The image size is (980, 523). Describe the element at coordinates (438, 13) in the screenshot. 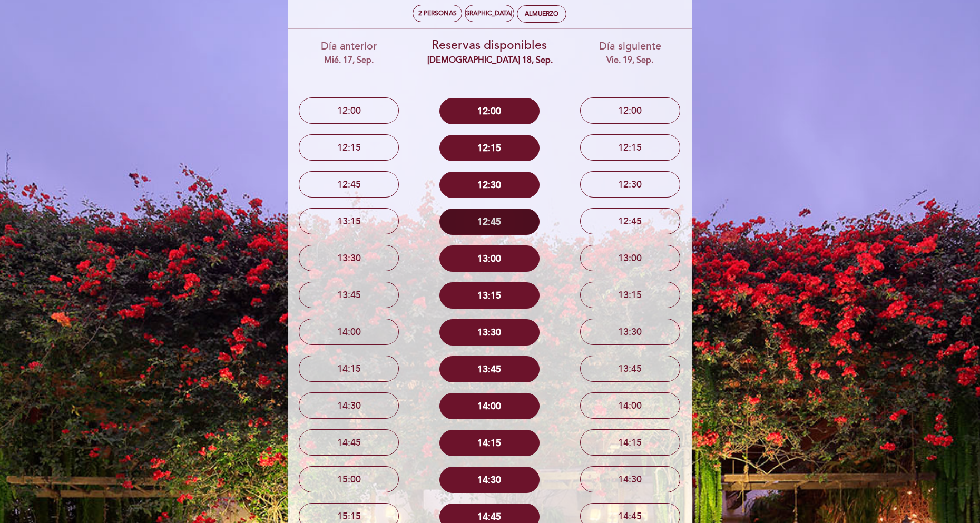

I see `span: 2 personas` at that location.